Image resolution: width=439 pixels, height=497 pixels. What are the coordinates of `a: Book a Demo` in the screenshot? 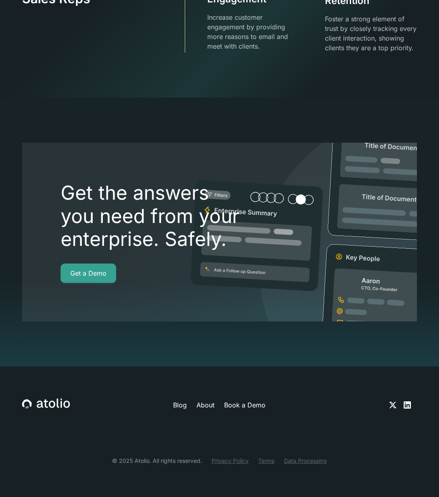 It's located at (245, 405).